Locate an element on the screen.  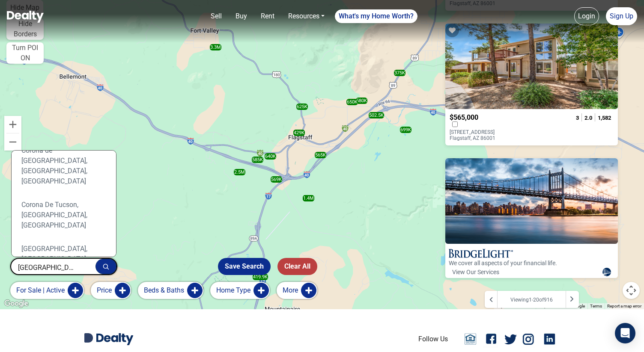
img: Dealty - Buy, Sell & Rent Homes is located at coordinates (25, 17).